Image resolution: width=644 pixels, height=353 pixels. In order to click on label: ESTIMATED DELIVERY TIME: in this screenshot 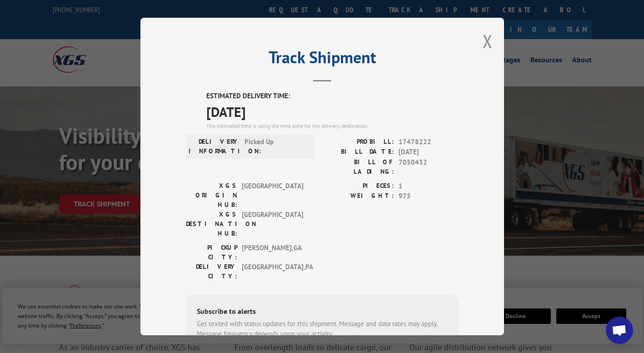, I will do `click(333, 96)`.